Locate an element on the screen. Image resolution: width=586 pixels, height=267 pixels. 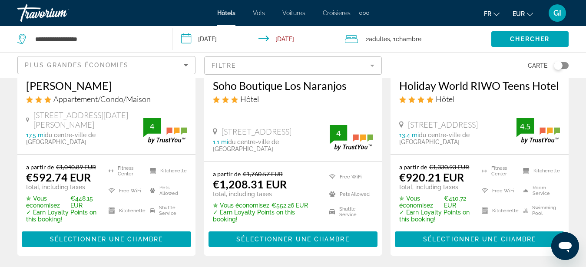
span: Chercher is located at coordinates (529, 39).